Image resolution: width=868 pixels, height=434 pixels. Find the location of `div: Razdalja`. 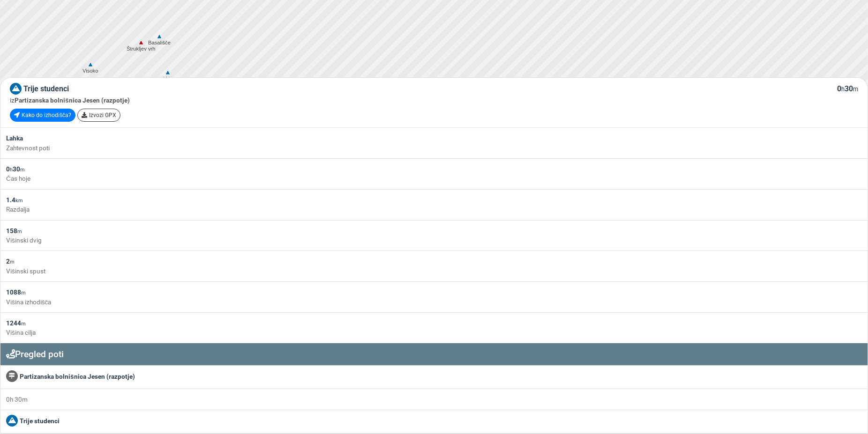

div: Razdalja is located at coordinates (434, 210).